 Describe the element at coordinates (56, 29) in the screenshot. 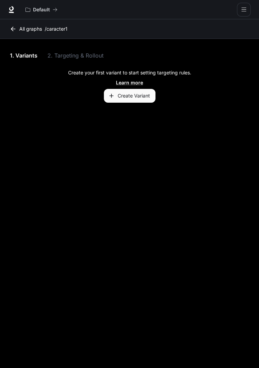

I see `p: / caracter1` at that location.